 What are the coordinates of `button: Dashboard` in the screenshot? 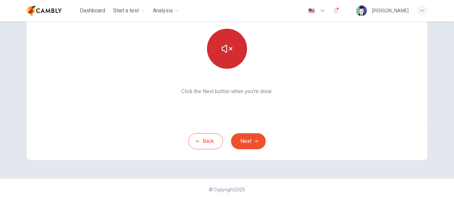 It's located at (92, 11).